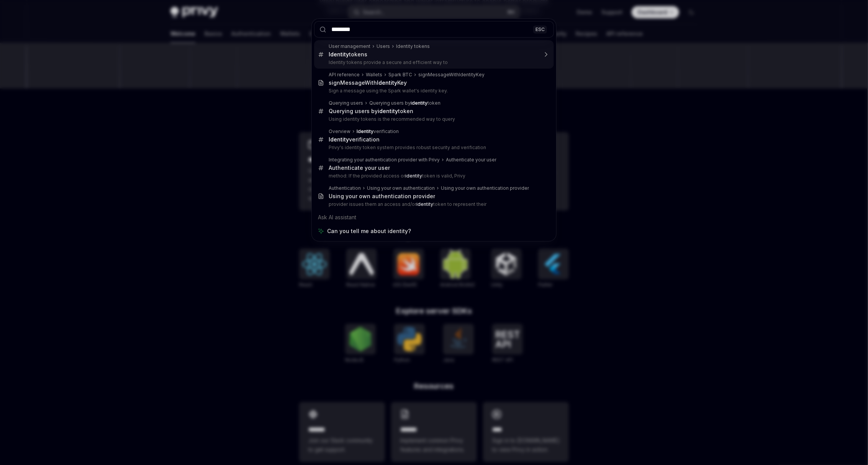 The width and height of the screenshot is (868, 465). Describe the element at coordinates (384, 160) in the screenshot. I see `div: Integrating your authentication provider with Privy` at that location.